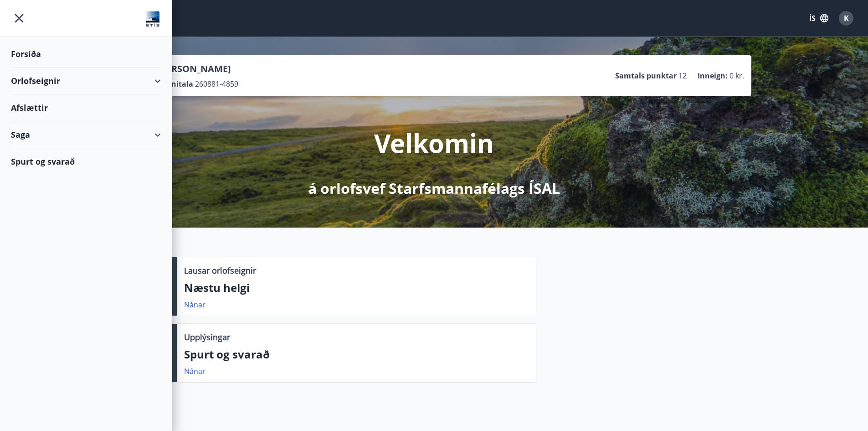 This screenshot has width=868, height=431. Describe the element at coordinates (847, 18) in the screenshot. I see `button: K` at that location.